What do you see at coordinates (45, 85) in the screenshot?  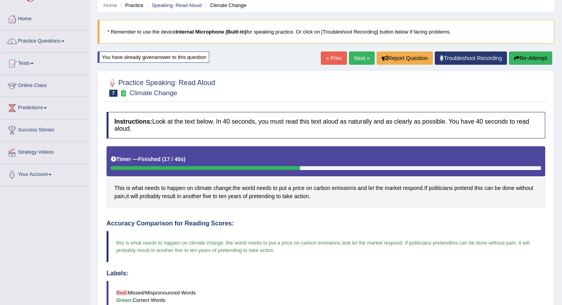 I see `a: Online Class` at bounding box center [45, 85].